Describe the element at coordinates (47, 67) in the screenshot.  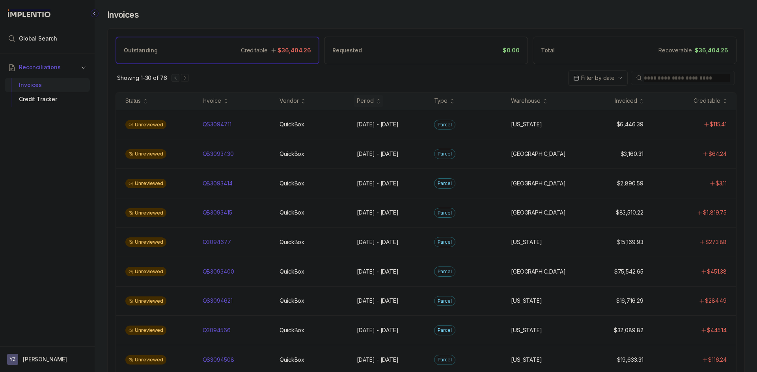
I see `button: Reconciliations` at that location.